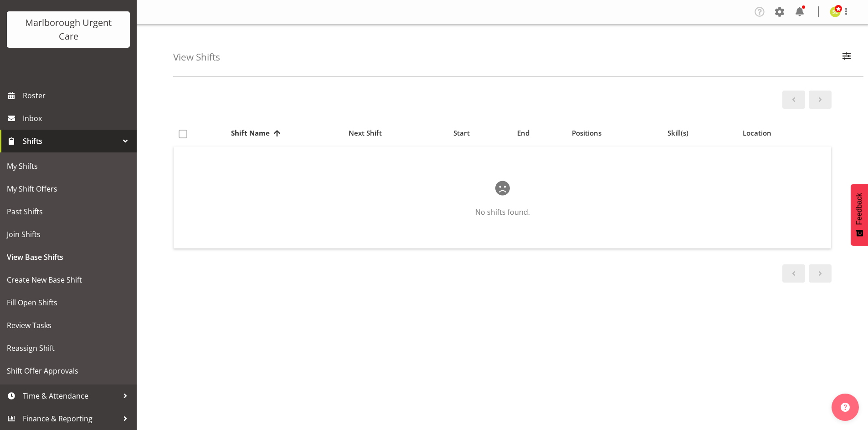  Describe the element at coordinates (835, 12) in the screenshot. I see `img: sarah-edwards11800.jpg` at that location.